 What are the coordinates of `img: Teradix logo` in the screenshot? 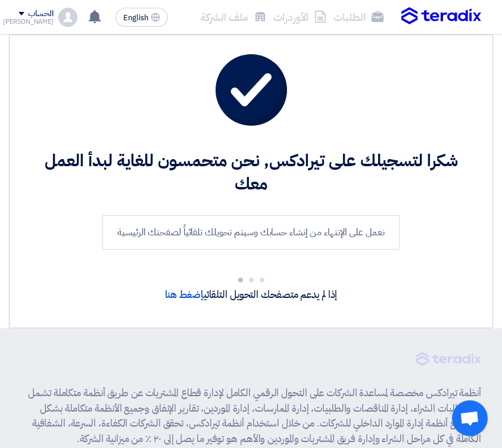 It's located at (441, 16).